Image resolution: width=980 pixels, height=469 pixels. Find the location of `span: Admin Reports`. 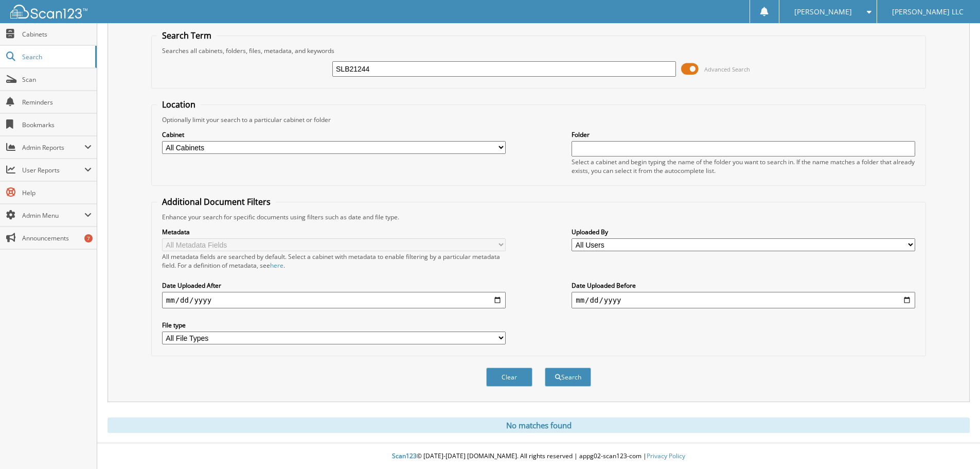

span: Admin Reports is located at coordinates (53, 147).